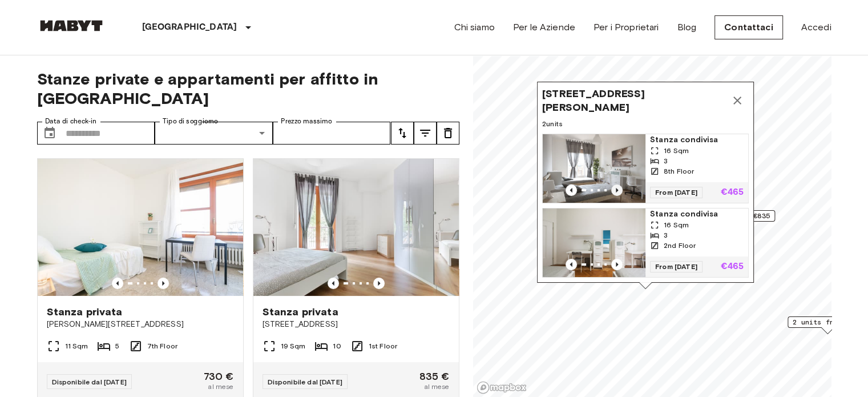  What do you see at coordinates (626, 27) in the screenshot?
I see `a: Per i Proprietari` at bounding box center [626, 27].